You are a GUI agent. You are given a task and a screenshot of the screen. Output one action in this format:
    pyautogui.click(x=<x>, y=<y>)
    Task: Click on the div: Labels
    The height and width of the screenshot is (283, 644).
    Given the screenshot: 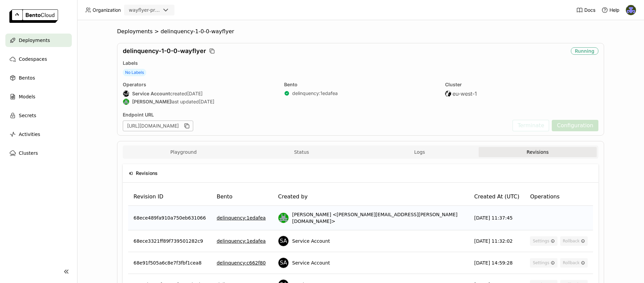 What is the action you would take?
    pyautogui.click(x=361, y=63)
    